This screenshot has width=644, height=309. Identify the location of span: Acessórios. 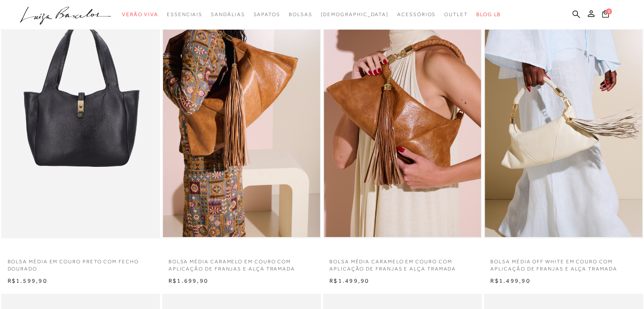
(416, 14).